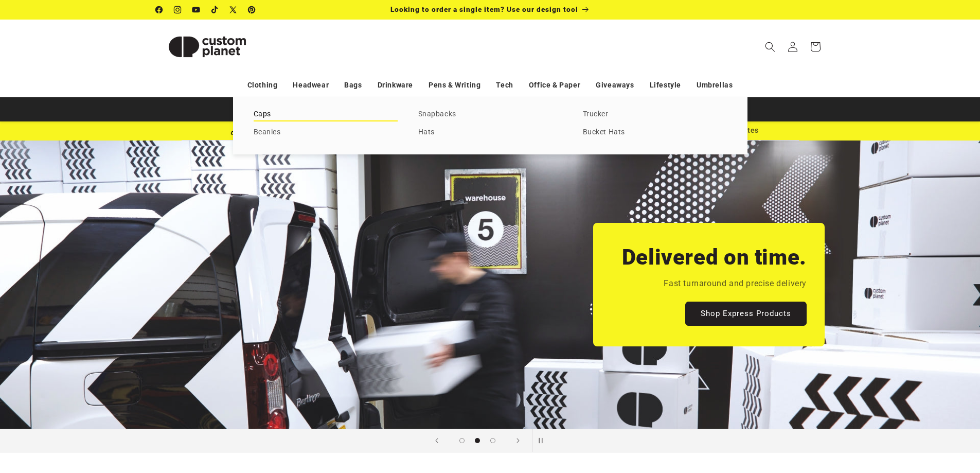  Describe the element at coordinates (894, 417) in the screenshot. I see `div: Chat Widget` at that location.